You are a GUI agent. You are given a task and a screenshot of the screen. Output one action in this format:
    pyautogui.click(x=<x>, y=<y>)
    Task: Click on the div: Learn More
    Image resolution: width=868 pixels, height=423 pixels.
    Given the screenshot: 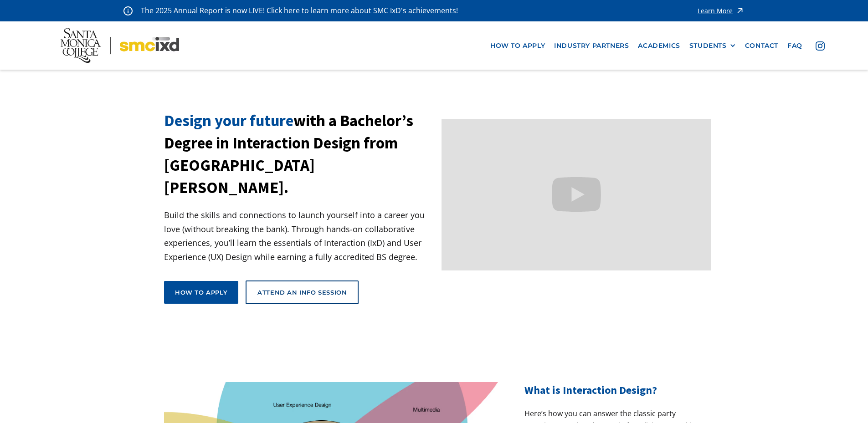 What is the action you would take?
    pyautogui.click(x=715, y=11)
    